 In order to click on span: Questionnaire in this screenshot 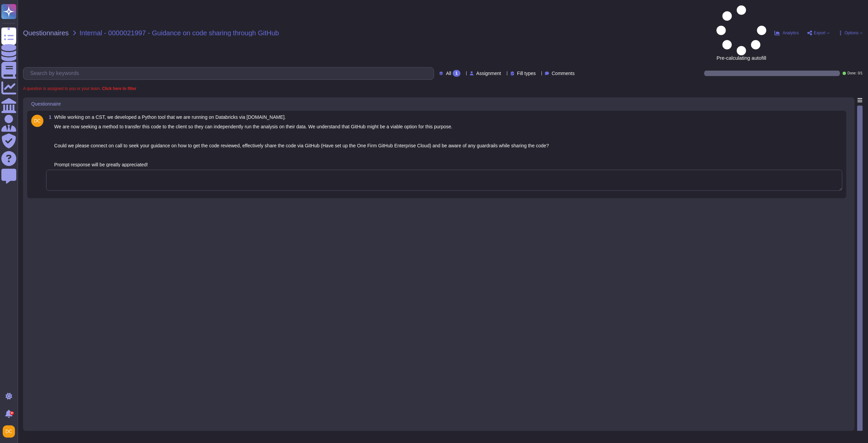, I will do `click(45, 104)`.